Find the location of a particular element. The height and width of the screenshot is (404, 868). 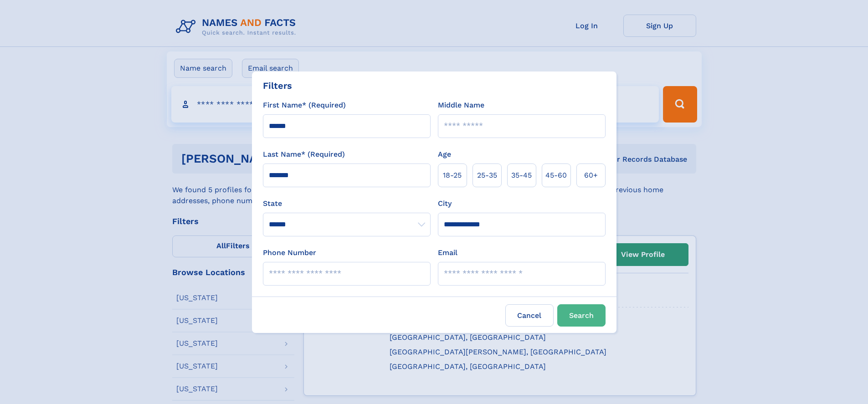

span: 60+ is located at coordinates (591, 175).